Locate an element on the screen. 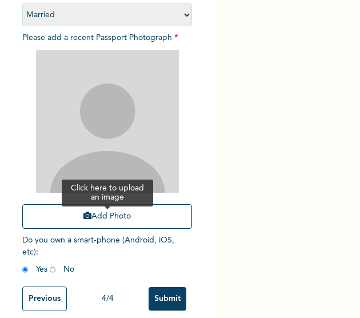 This screenshot has height=318, width=360. span: Please add a recent Passport Photograph is located at coordinates (107, 134).